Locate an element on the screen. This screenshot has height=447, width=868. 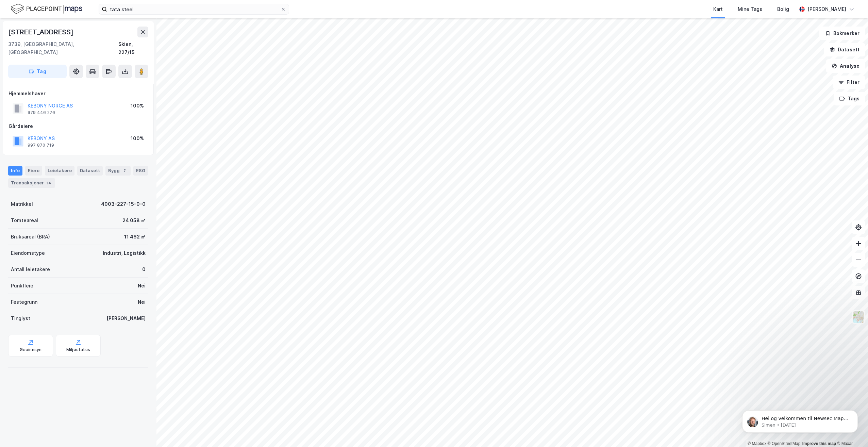
button: Bokmerker is located at coordinates (842, 33).